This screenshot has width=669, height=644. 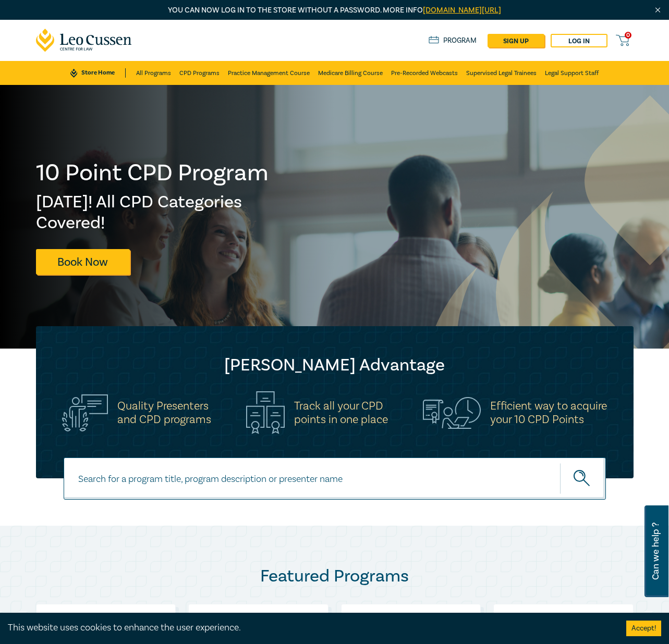 I want to click on a: Book Now, so click(x=83, y=262).